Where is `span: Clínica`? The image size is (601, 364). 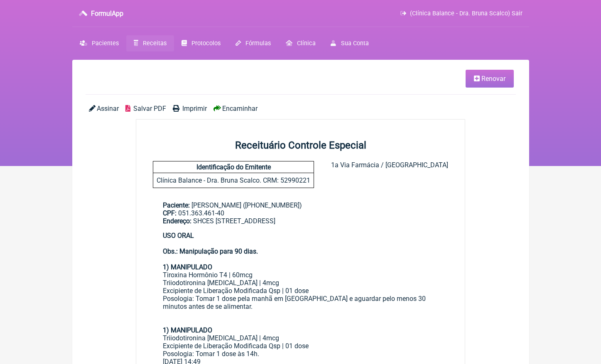 span: Clínica is located at coordinates (306, 43).